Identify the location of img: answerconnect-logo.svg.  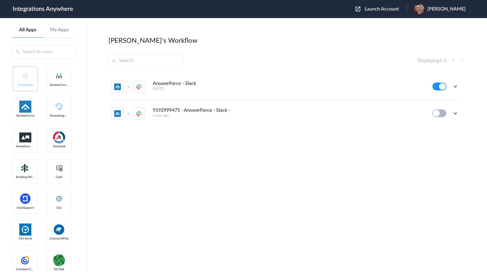
(59, 76).